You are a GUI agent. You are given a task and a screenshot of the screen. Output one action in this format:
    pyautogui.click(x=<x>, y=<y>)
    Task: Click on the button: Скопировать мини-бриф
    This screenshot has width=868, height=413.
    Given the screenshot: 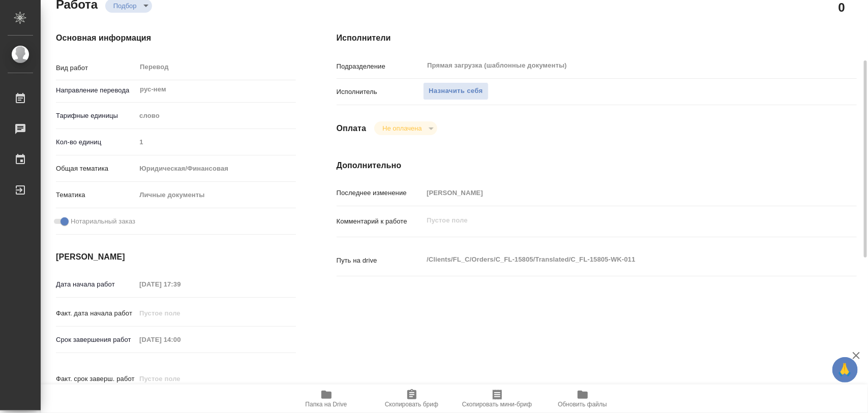 What is the action you would take?
    pyautogui.click(x=497, y=399)
    